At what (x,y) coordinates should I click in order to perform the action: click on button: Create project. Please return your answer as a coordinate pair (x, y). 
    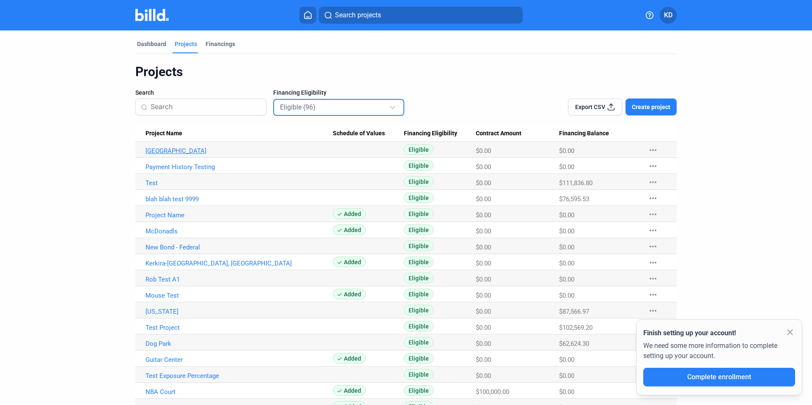
    Looking at the image, I should click on (651, 107).